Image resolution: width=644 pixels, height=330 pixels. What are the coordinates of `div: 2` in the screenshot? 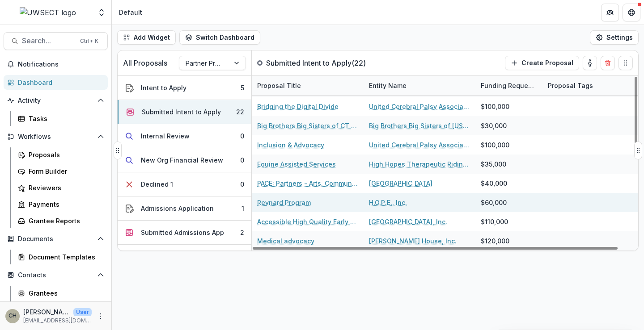 It's located at (242, 232).